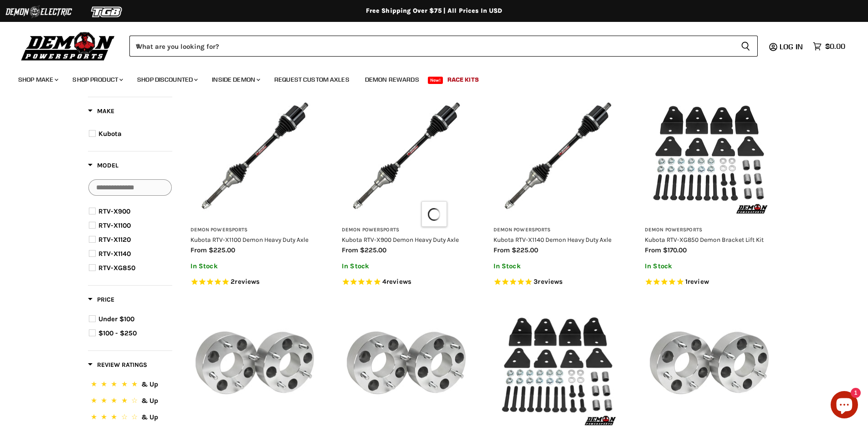 This screenshot has height=428, width=868. Describe the element at coordinates (312, 79) in the screenshot. I see `a: Request Custom Axles` at that location.